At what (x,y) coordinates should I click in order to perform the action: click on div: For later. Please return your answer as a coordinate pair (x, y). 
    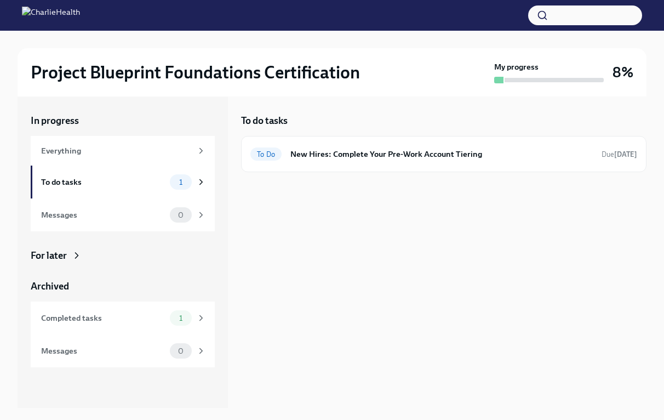
    Looking at the image, I should click on (49, 255).